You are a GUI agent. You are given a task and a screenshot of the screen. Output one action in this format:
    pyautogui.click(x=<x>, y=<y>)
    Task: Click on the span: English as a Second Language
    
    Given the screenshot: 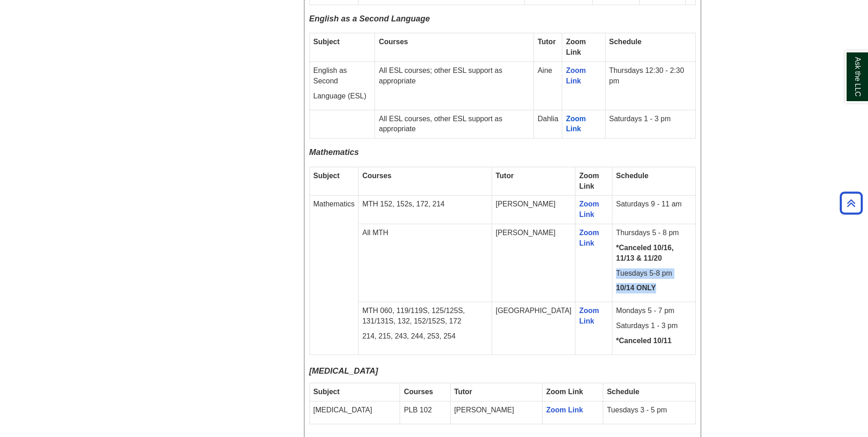 What is the action you would take?
    pyautogui.click(x=370, y=19)
    